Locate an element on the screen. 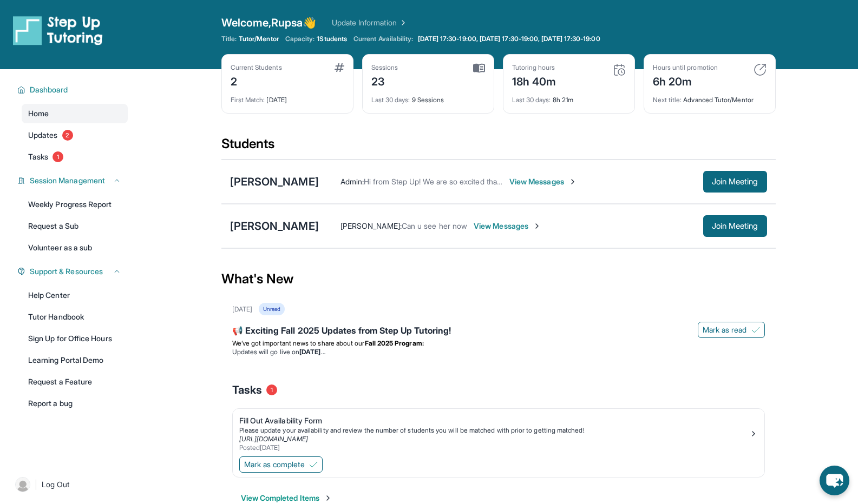 The height and width of the screenshot is (504, 858). span: Can u see her now is located at coordinates (434, 225).